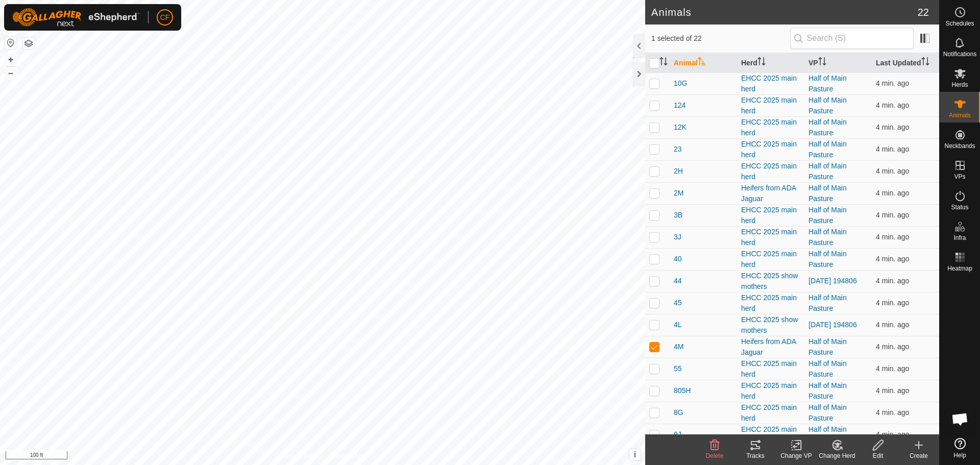  Describe the element at coordinates (678, 215) in the screenshot. I see `span: 3B` at that location.